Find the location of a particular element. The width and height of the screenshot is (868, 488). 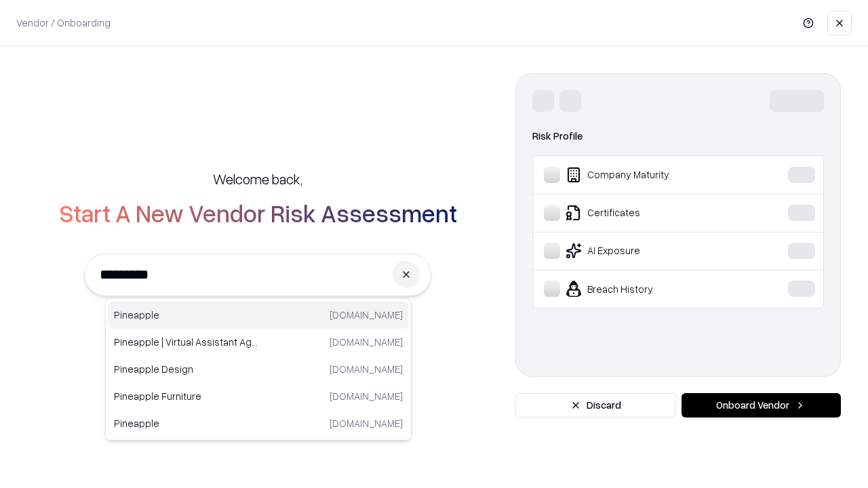

h5: Welcome back, is located at coordinates (257, 179).